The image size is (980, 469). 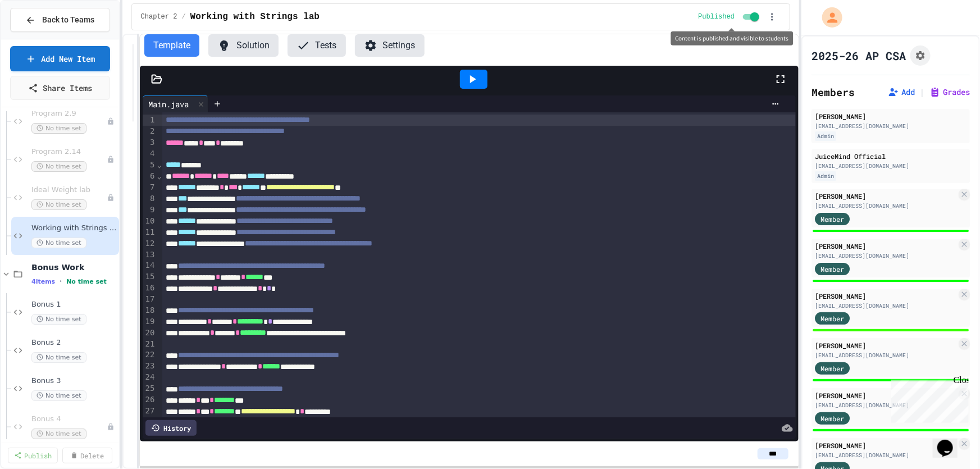 I want to click on button: Back to Teams, so click(x=60, y=19).